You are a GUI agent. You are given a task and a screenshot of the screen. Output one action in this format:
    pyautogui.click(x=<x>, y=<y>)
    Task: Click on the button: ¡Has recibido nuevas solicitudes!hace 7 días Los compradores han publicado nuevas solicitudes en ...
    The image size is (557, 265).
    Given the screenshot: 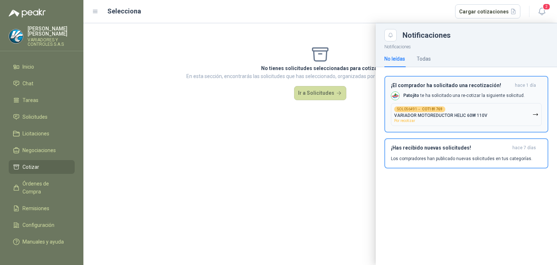 What is the action you would take?
    pyautogui.click(x=466, y=153)
    